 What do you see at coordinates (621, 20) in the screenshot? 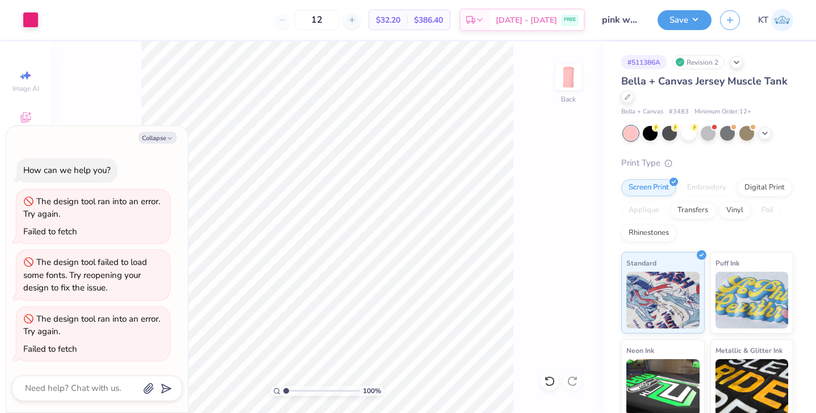
I see `input: Untitled Design` at bounding box center [621, 20].